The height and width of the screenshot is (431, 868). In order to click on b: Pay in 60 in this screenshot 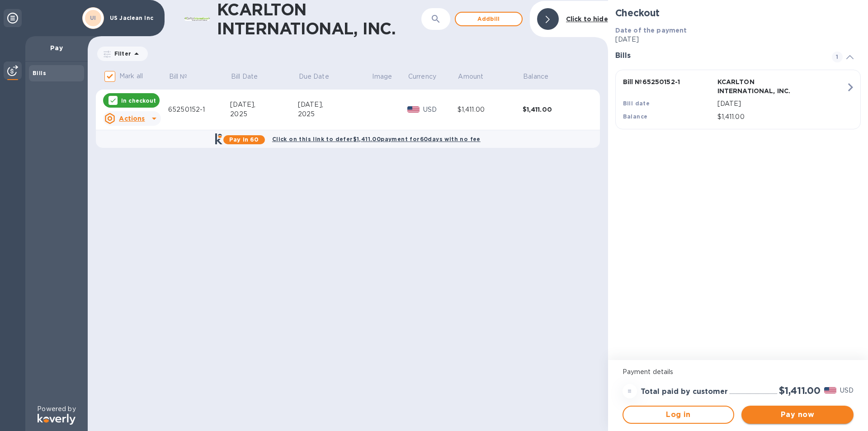, I will do `click(244, 139)`.